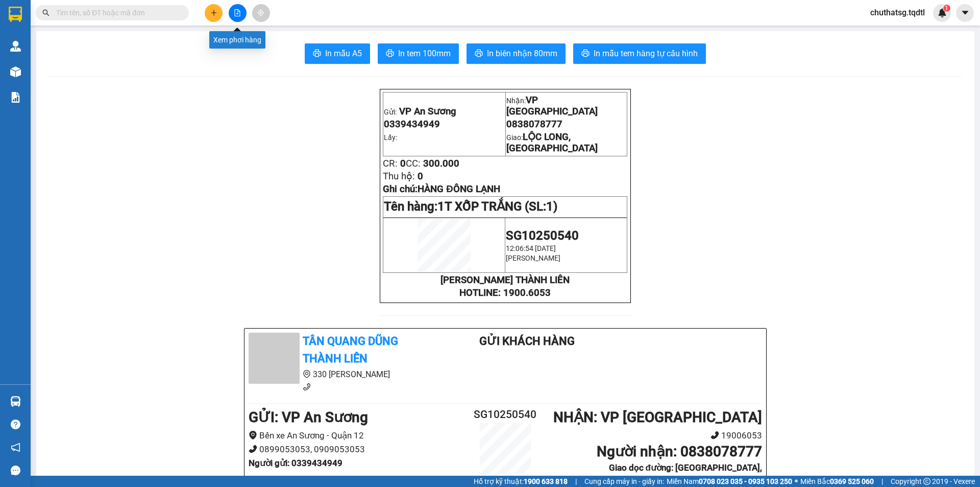 The height and width of the screenshot is (487, 980). I want to click on span: SG10250540, so click(542, 236).